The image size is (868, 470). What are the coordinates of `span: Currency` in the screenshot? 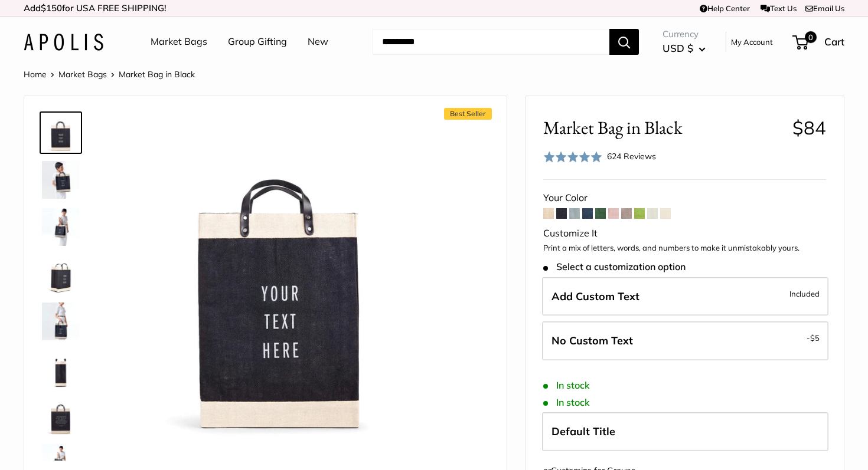 It's located at (684, 34).